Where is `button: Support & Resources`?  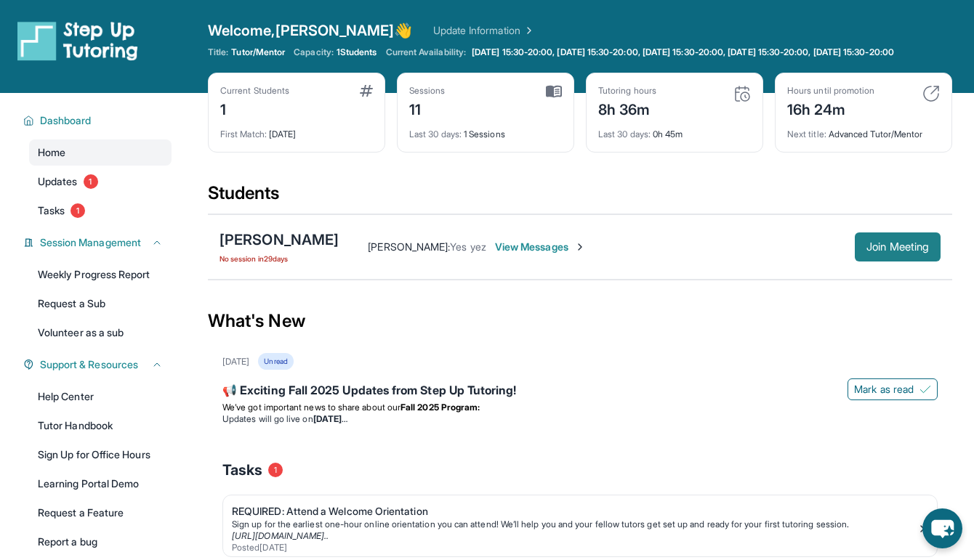 button: Support & Resources is located at coordinates (98, 364).